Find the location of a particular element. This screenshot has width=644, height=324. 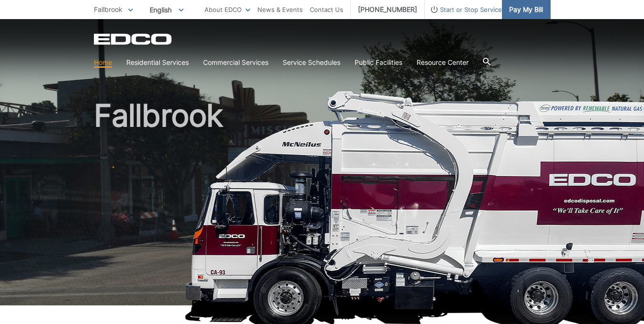

span: Pay My Bill is located at coordinates (526, 10).